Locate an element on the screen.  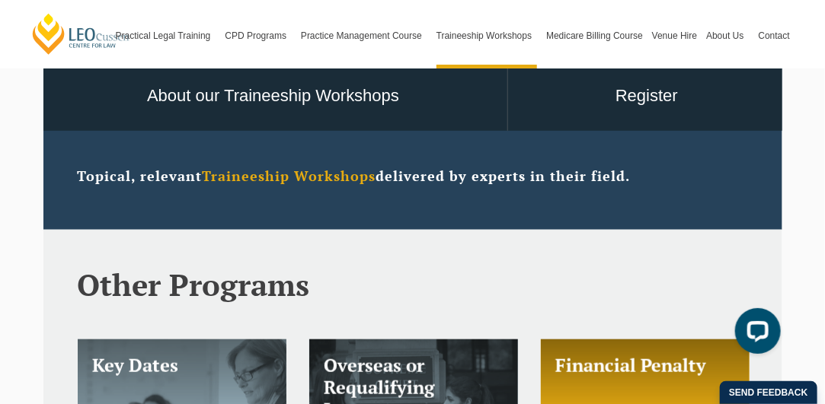
h2: Other Programs is located at coordinates (413, 285).